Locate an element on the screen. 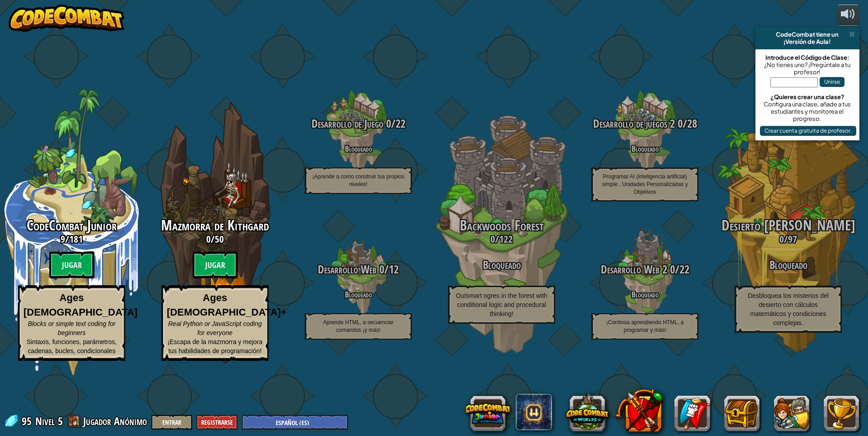 The height and width of the screenshot is (436, 868). div: ¿Quieres crear una clase? is located at coordinates (807, 97).